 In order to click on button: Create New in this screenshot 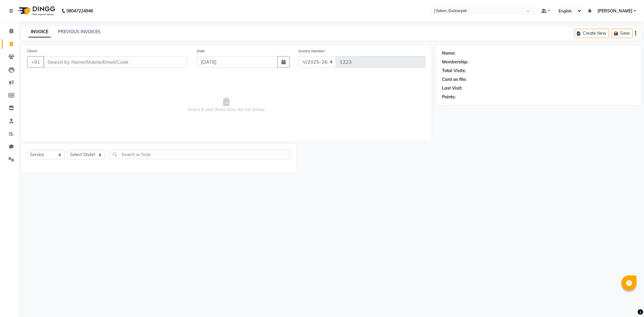, I will do `click(591, 33)`.